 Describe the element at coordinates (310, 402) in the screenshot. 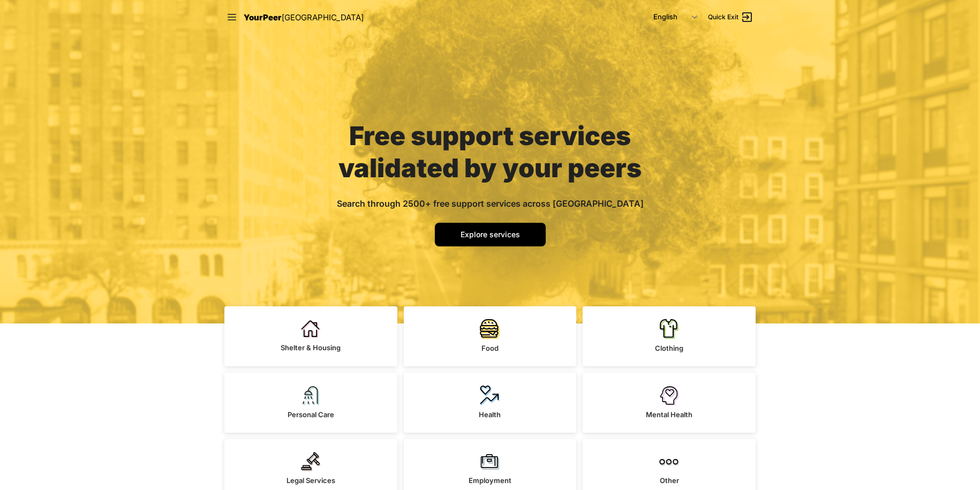

I see `a: Personal Care` at that location.